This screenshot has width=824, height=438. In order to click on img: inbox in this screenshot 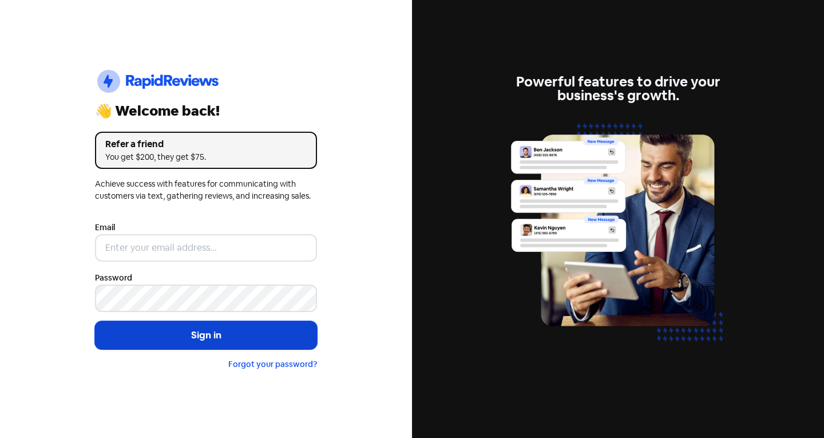, I will do `click(618, 239)`.